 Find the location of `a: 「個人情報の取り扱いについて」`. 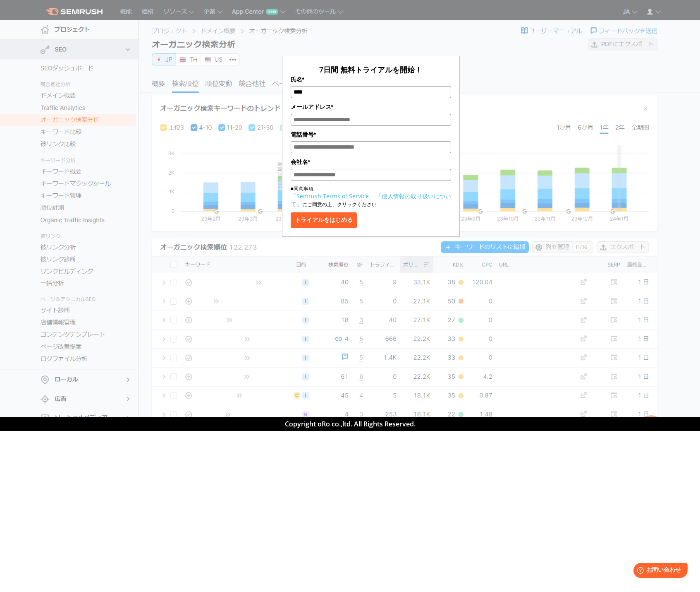

a: 「個人情報の取り扱いについて」 is located at coordinates (371, 200).